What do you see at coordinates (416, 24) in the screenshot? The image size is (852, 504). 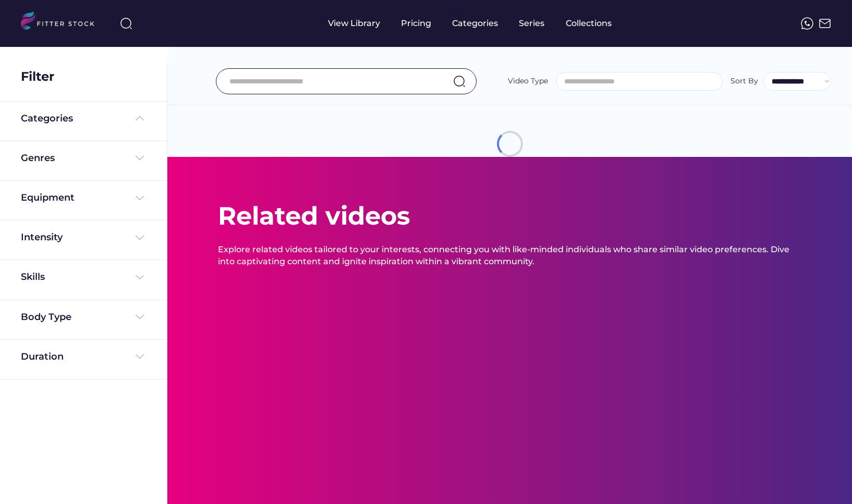 I see `div: Pricing` at bounding box center [416, 24].